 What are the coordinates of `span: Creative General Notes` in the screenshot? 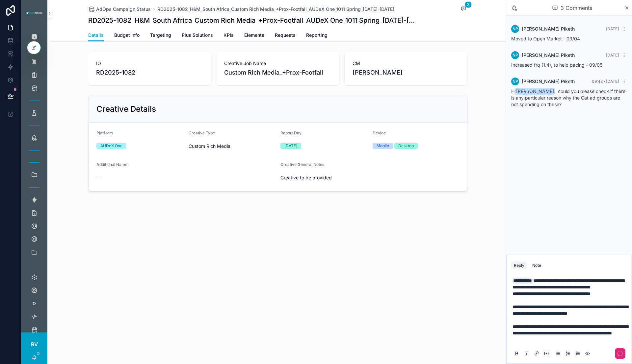 It's located at (302, 165).